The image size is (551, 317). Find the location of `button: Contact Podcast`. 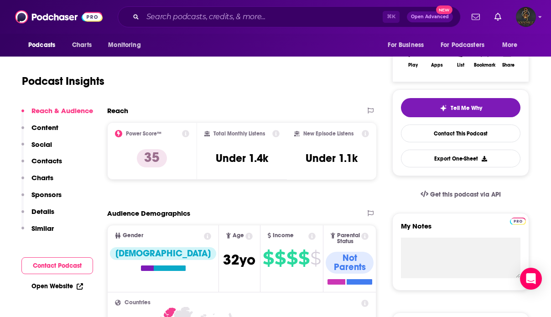

button: Contact Podcast is located at coordinates (57, 265).